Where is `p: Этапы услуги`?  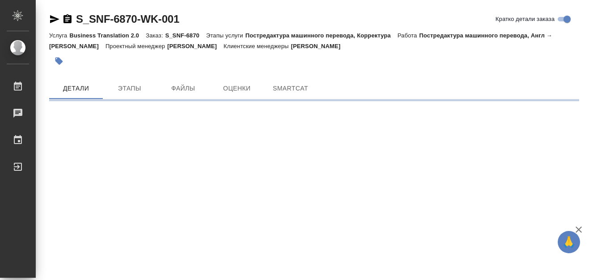
p: Этапы услуги is located at coordinates (225, 35).